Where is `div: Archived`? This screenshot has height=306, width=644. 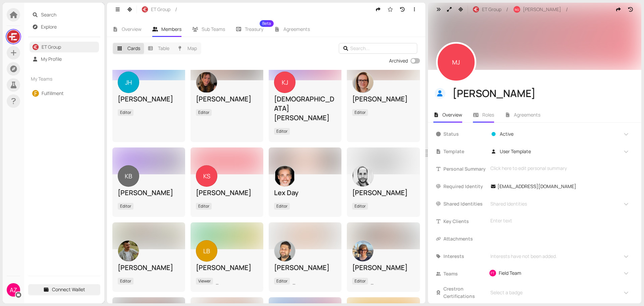 div: Archived is located at coordinates (399, 61).